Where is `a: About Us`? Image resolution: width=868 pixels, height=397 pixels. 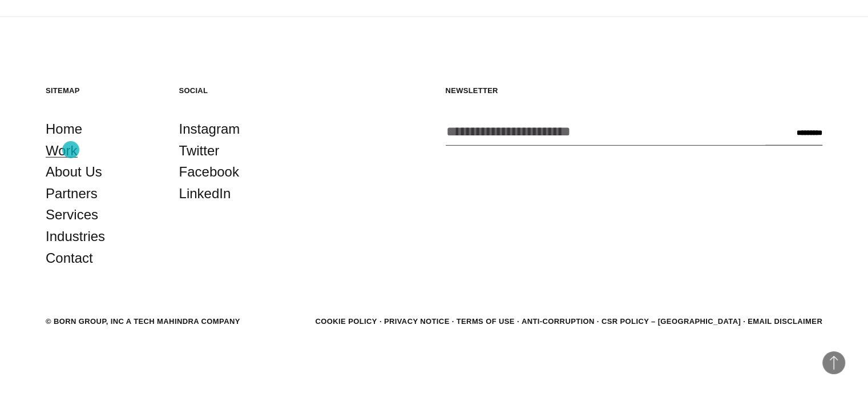 a: About Us is located at coordinates (74, 172).